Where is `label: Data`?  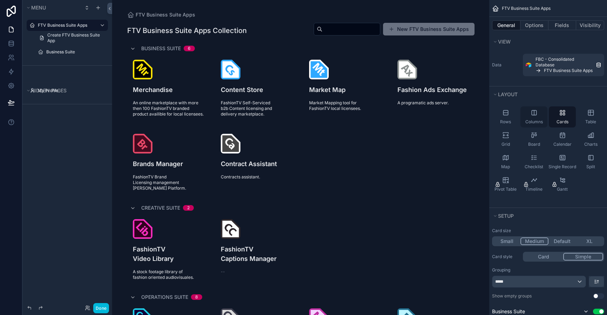 label: Data is located at coordinates (506, 65).